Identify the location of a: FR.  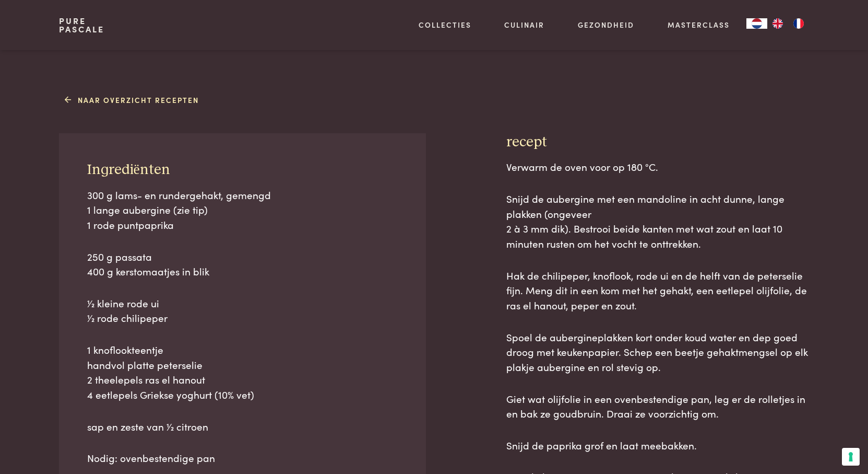
(799, 24).